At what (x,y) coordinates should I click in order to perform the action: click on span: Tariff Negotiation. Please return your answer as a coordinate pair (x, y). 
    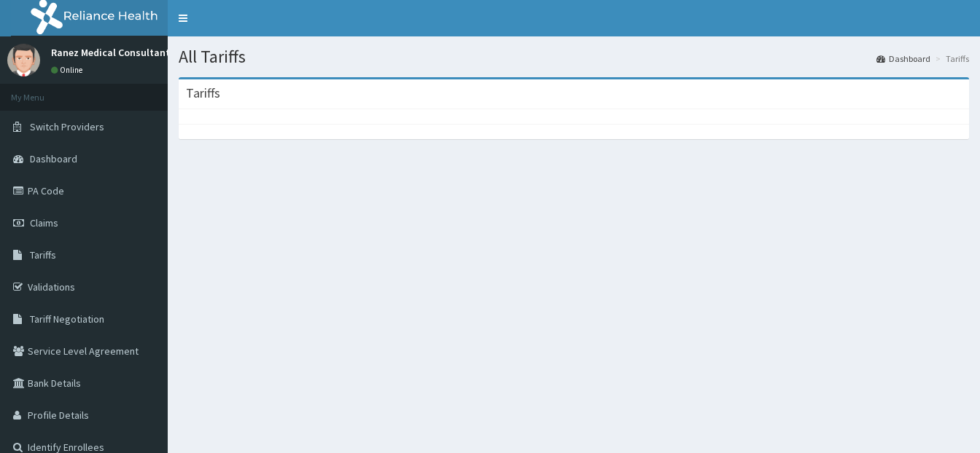
    Looking at the image, I should click on (67, 319).